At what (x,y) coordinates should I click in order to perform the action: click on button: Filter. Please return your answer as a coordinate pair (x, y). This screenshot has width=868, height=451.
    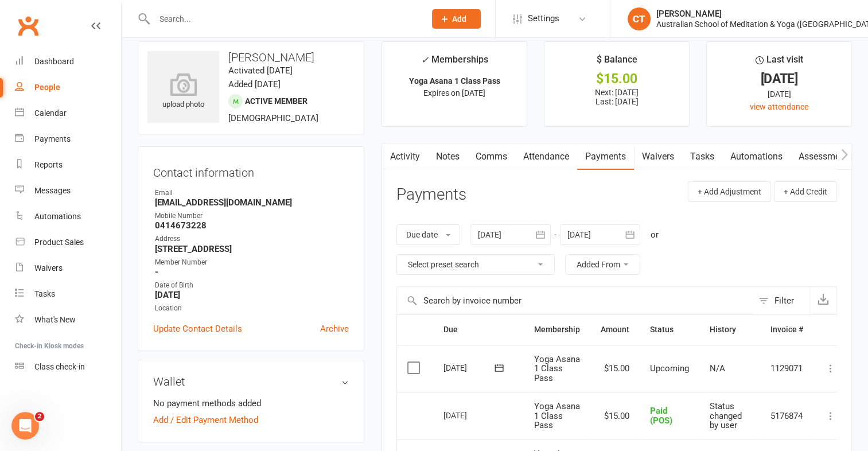
    Looking at the image, I should click on (781, 301).